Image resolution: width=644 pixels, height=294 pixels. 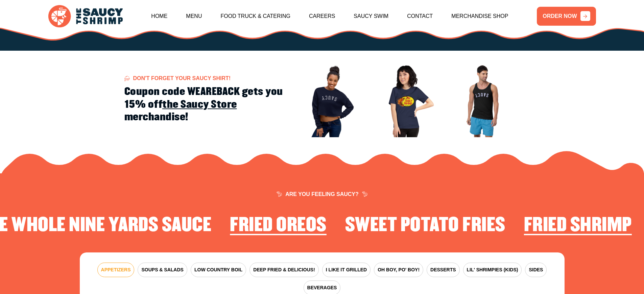 I want to click on button: DEEP FRIED & DELICIOUS!, so click(x=284, y=269).